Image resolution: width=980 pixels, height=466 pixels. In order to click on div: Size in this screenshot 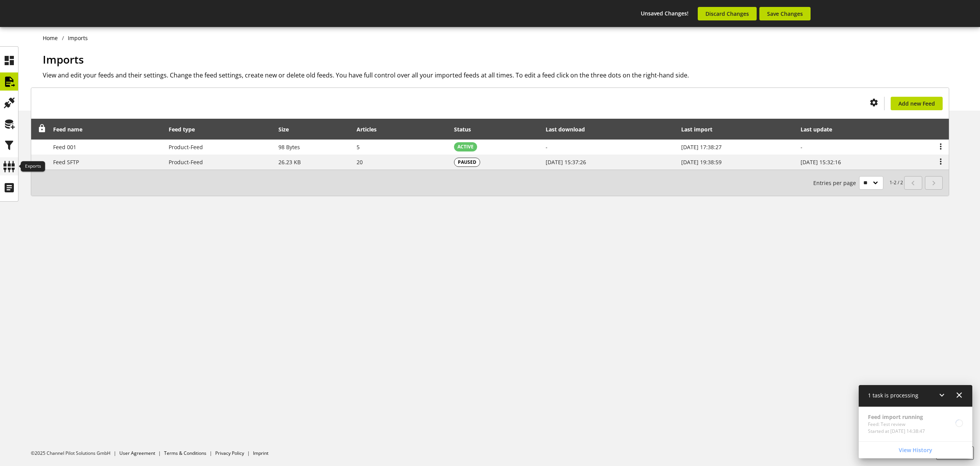, I will do `click(287, 129)`.